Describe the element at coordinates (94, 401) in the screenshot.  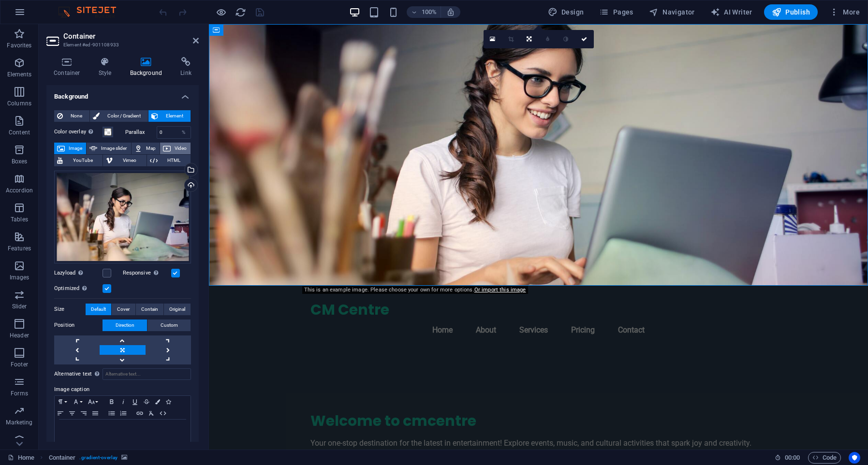
I see `button: Font Size` at that location.